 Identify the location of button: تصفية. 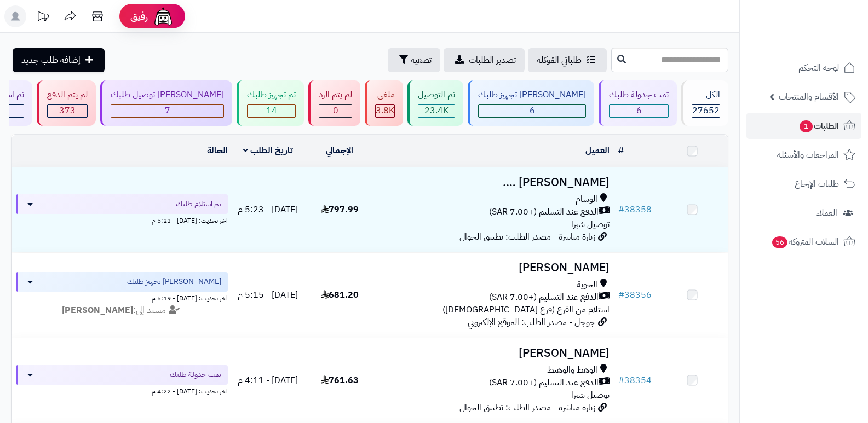
(414, 60).